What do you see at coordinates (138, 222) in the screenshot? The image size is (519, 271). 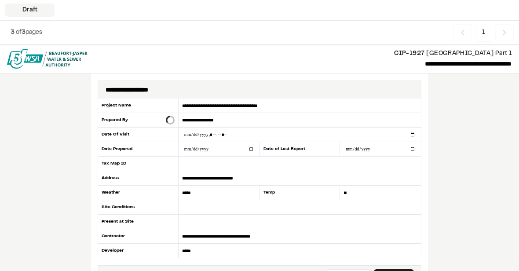 I see `div: Present at Site` at bounding box center [138, 222].